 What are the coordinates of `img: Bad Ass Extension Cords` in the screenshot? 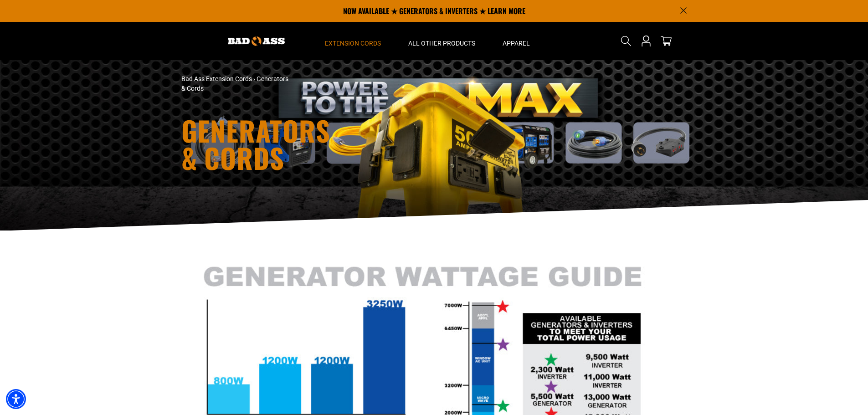 It's located at (256, 41).